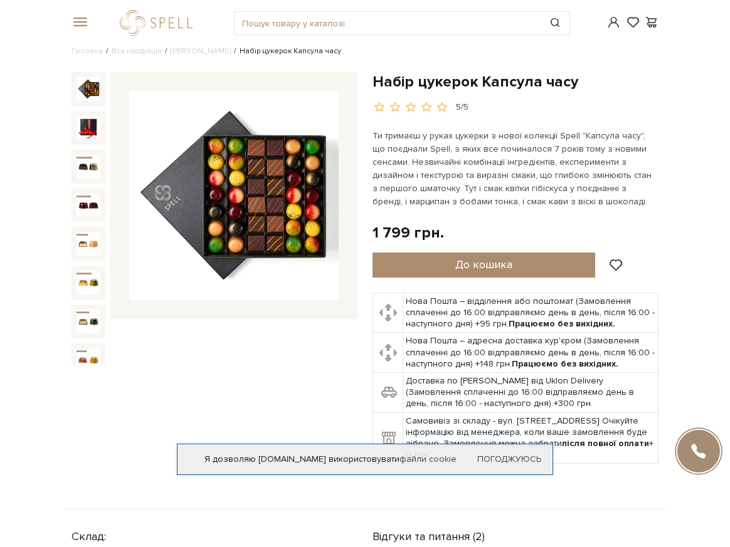  I want to click on a: logo, so click(159, 23).